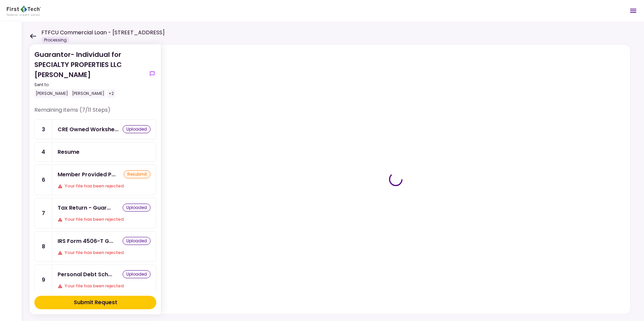  What do you see at coordinates (95, 152) in the screenshot?
I see `a: 4Resume` at bounding box center [95, 152].